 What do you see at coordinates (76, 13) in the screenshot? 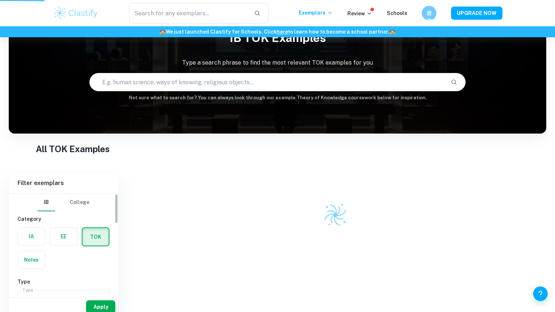
I see `a: Clastify logo` at bounding box center [76, 13].